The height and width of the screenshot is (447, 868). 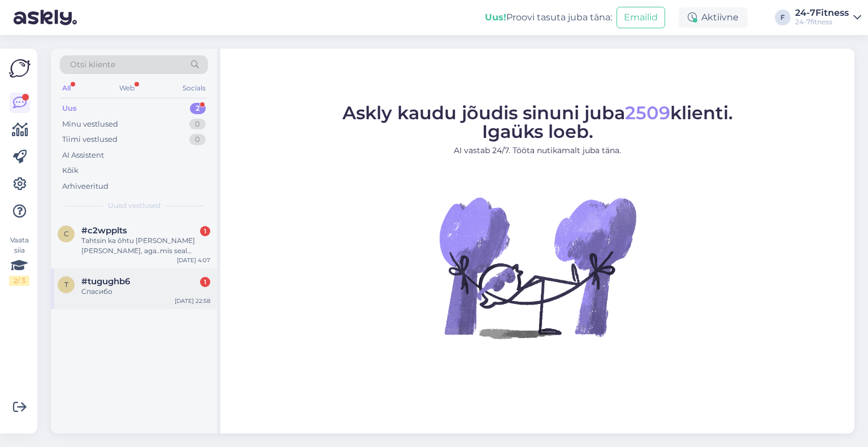 What do you see at coordinates (70, 171) in the screenshot?
I see `div: Kõik` at bounding box center [70, 171].